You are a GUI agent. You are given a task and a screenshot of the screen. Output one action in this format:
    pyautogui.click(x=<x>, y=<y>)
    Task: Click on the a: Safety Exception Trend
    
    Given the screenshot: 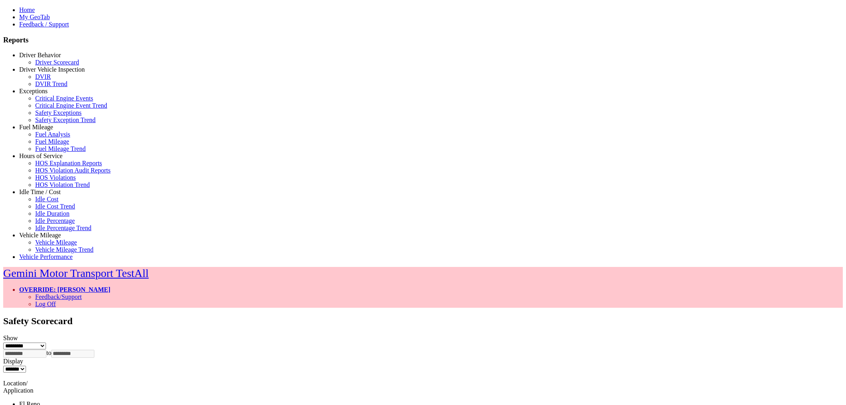 What is the action you would take?
    pyautogui.click(x=65, y=120)
    